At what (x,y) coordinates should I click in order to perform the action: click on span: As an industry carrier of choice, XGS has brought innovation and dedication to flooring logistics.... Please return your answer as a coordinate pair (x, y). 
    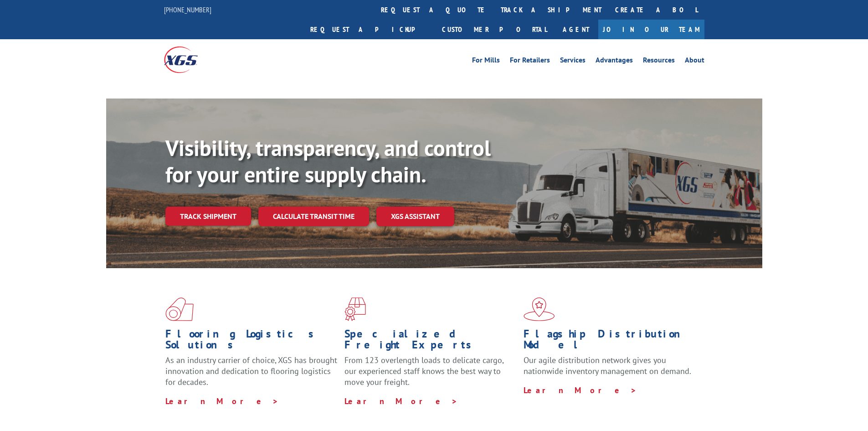
    Looking at the image, I should click on (251, 371).